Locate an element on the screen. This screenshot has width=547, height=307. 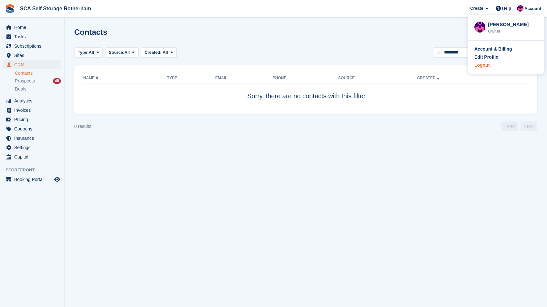
a: Logout is located at coordinates (506, 65).